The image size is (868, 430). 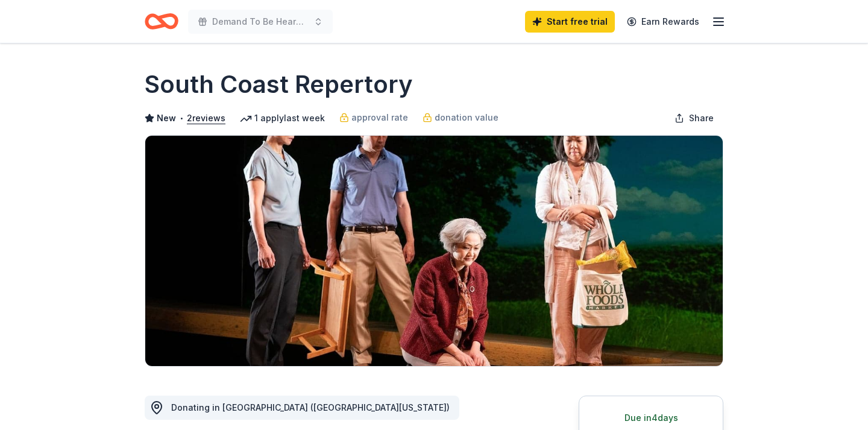 What do you see at coordinates (206, 118) in the screenshot?
I see `button: 2reviews` at bounding box center [206, 118].